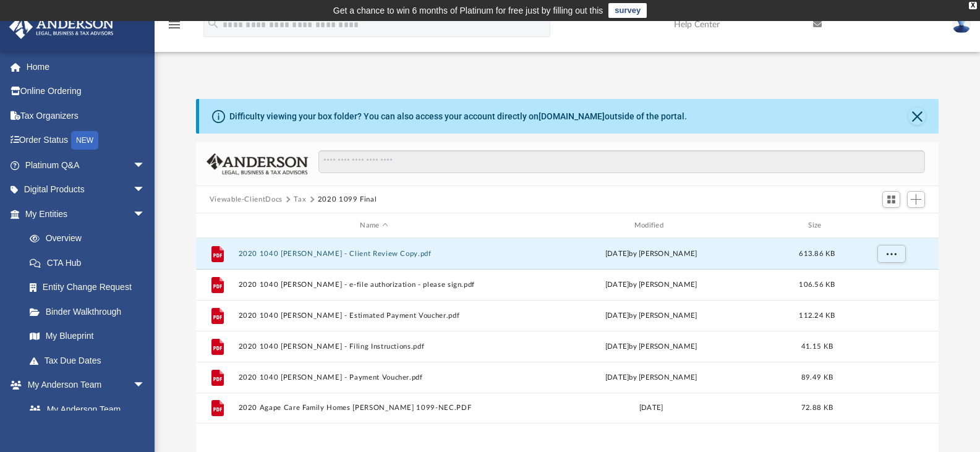 The width and height of the screenshot is (980, 452). Describe the element at coordinates (627, 11) in the screenshot. I see `a: survey` at that location.